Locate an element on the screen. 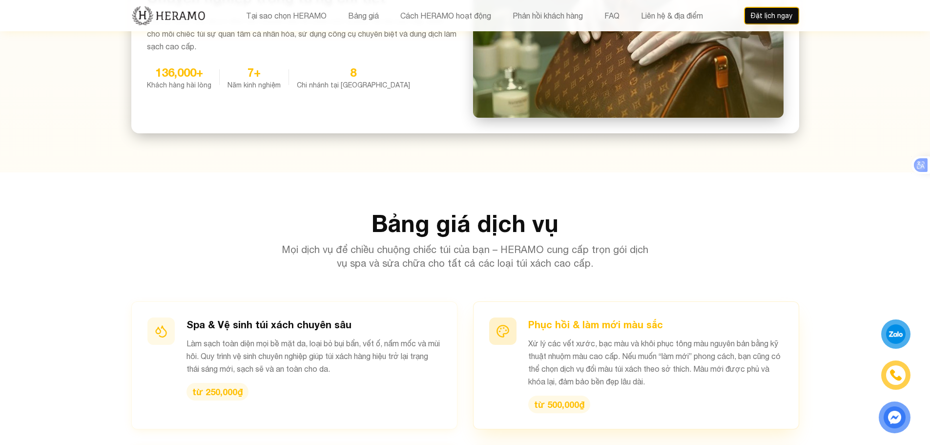  a: phone-icon is located at coordinates (895, 375).